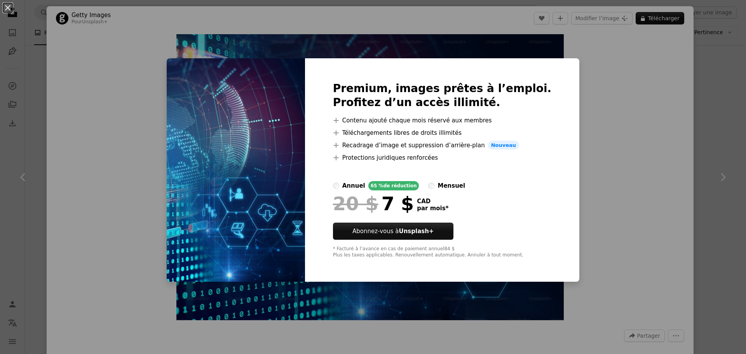 The width and height of the screenshot is (746, 354). I want to click on input: mensuel, so click(431, 186).